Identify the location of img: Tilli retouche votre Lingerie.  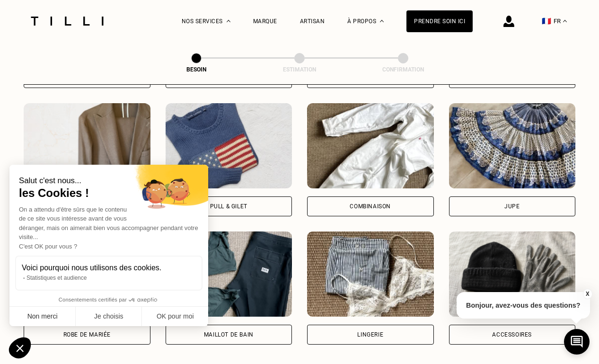
(371, 274).